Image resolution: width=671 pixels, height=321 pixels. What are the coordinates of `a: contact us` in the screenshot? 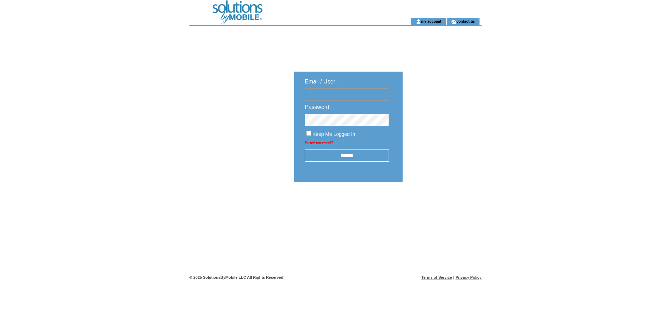 It's located at (466, 21).